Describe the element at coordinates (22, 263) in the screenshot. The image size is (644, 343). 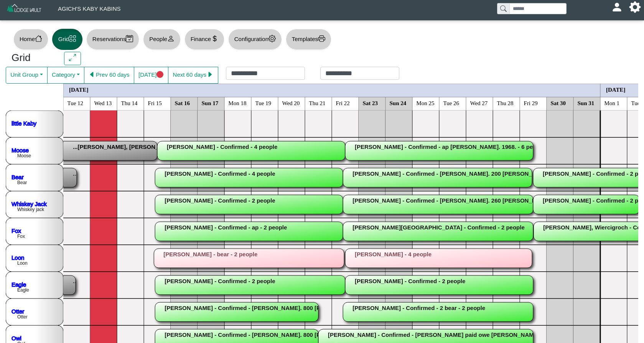
I see `text: Loon` at that location.